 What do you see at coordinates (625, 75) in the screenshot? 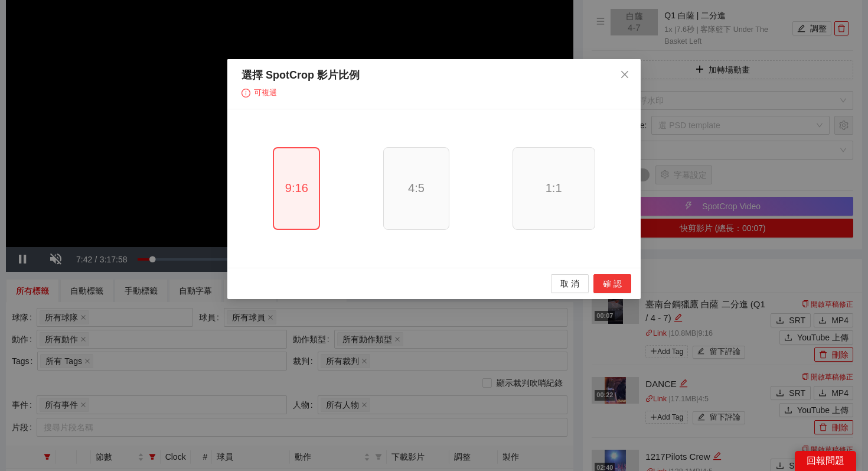
I see `button: Close` at bounding box center [625, 75].